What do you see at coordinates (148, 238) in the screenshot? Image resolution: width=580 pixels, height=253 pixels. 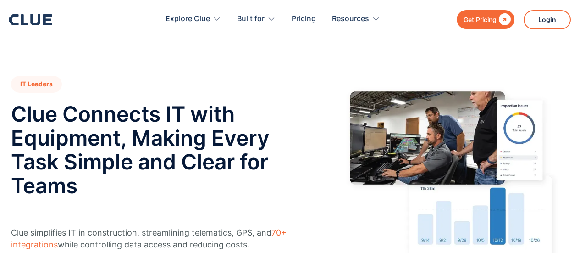 I see `a: 70+ integrations` at bounding box center [148, 238].